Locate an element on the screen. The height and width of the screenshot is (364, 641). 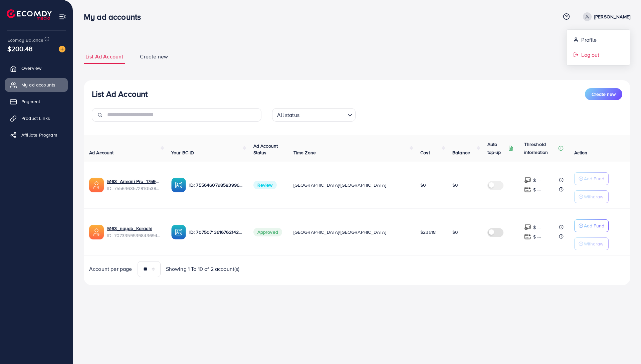
a: Product Links is located at coordinates (36, 118).